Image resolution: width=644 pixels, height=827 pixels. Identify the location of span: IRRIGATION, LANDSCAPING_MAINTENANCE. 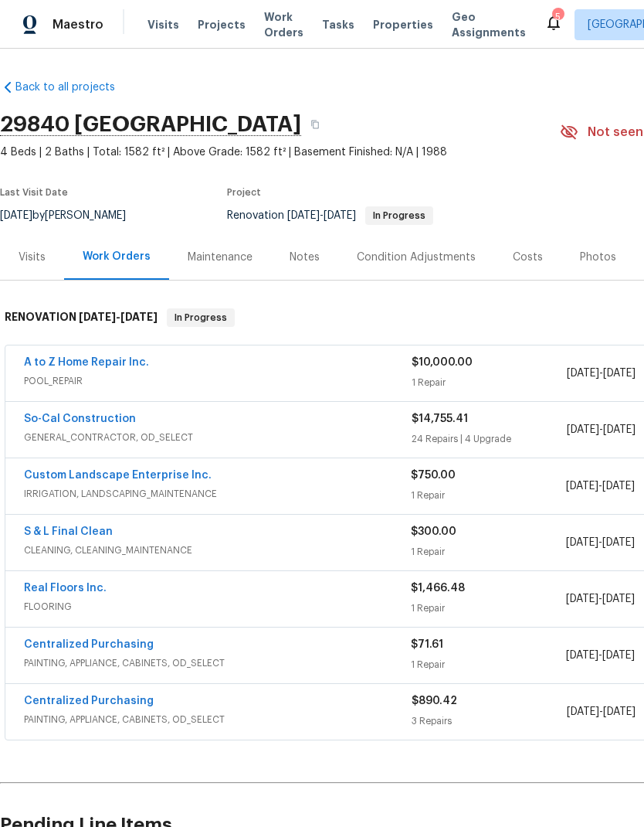
(217, 493).